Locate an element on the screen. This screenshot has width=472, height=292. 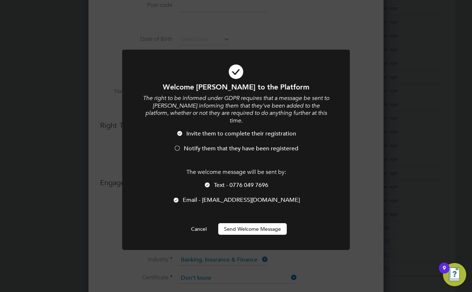
span: Text - 0776 049 7696 is located at coordinates (241, 185).